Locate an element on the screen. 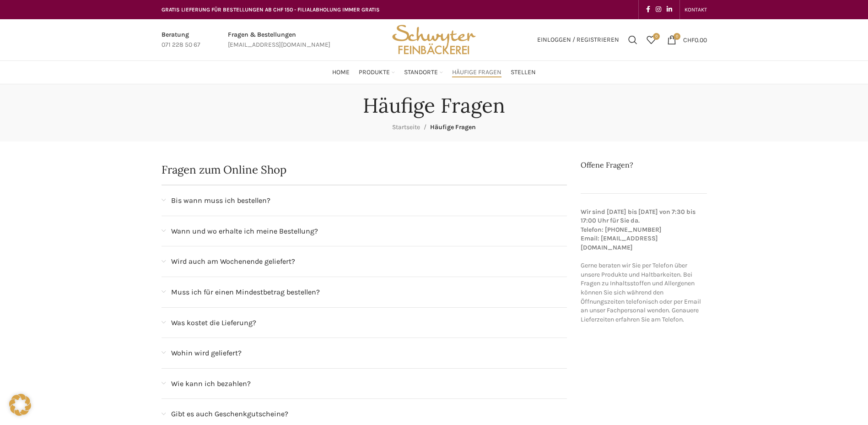 Image resolution: width=868 pixels, height=425 pixels. div: Suchen is located at coordinates (632, 40).